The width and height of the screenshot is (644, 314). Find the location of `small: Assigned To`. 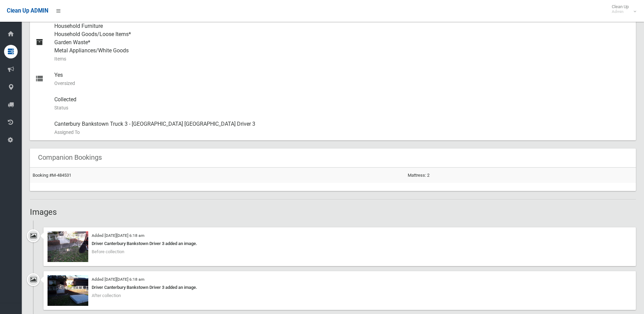

small: Assigned To is located at coordinates (342, 132).